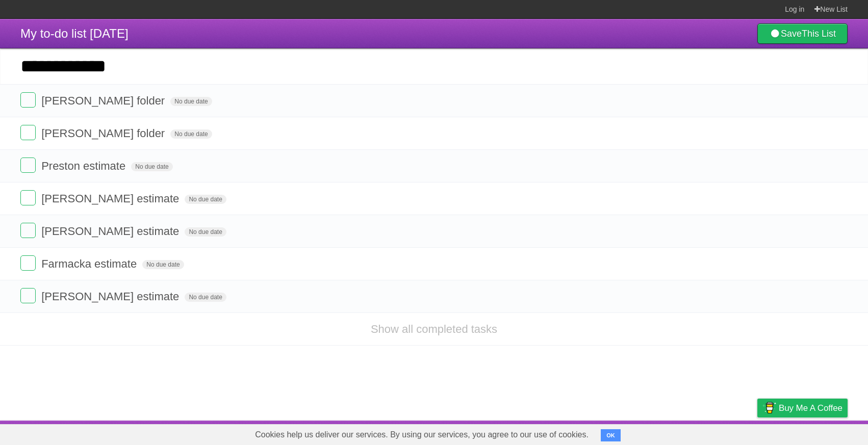 This screenshot has width=868, height=445. I want to click on img: Buy me a coffee, so click(769, 408).